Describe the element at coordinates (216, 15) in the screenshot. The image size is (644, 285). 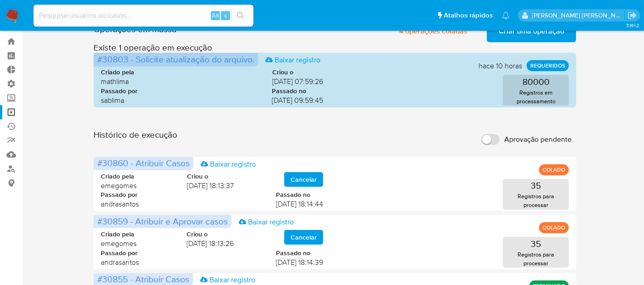
I see `span: Alt` at that location.